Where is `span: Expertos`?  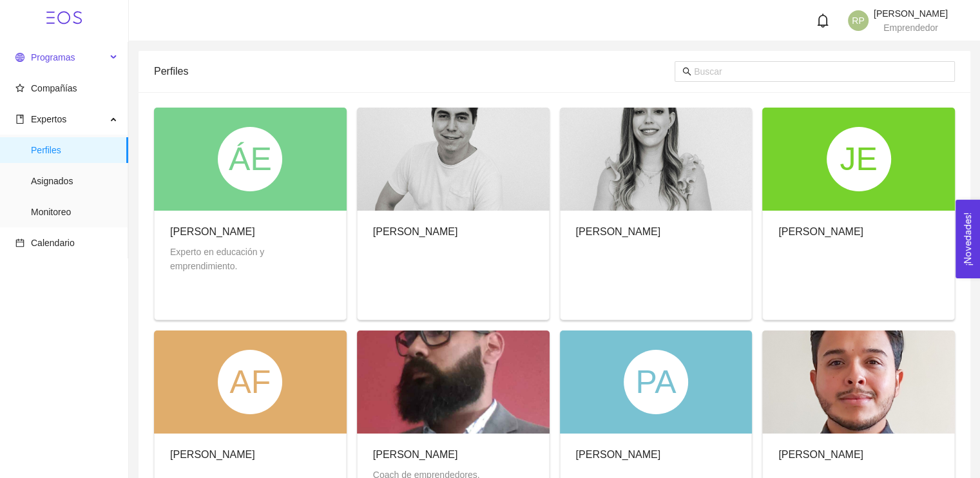 span: Expertos is located at coordinates (48, 119).